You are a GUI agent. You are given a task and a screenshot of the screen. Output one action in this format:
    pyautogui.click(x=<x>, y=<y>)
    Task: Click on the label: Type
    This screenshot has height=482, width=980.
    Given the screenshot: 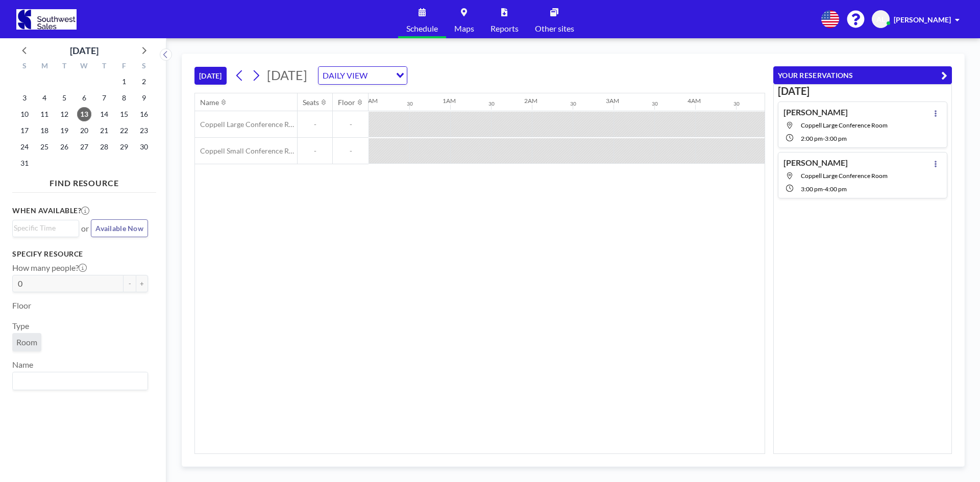 What is the action you would take?
    pyautogui.click(x=21, y=326)
    